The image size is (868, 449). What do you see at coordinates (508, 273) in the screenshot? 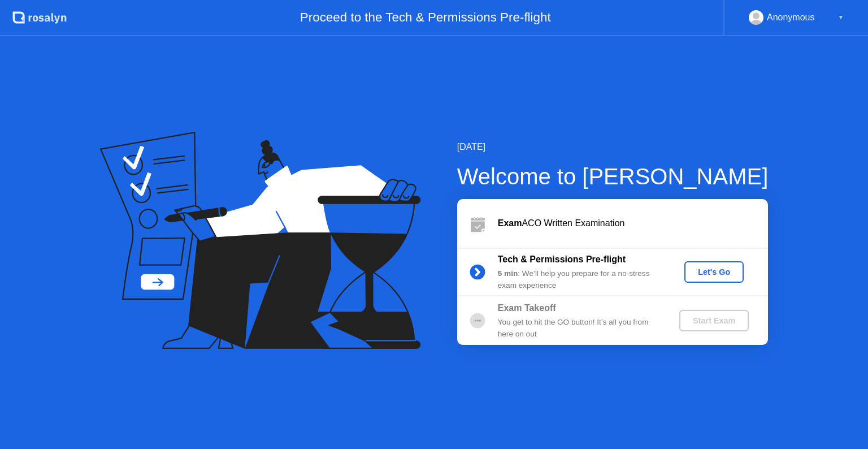
I see `b: 5 min` at bounding box center [508, 273].